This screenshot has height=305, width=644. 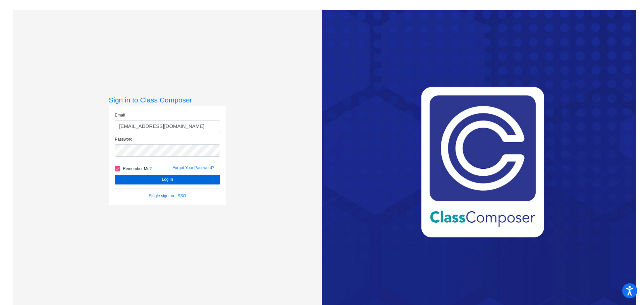 What do you see at coordinates (168, 180) in the screenshot?
I see `button: Log In` at bounding box center [168, 180].